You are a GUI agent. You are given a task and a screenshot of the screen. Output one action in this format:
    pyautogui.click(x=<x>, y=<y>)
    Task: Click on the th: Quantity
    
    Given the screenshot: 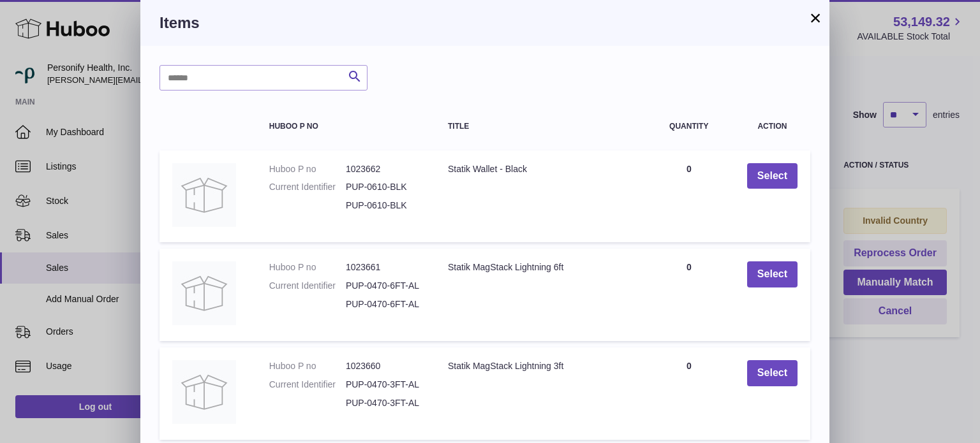 What is the action you would take?
    pyautogui.click(x=689, y=126)
    